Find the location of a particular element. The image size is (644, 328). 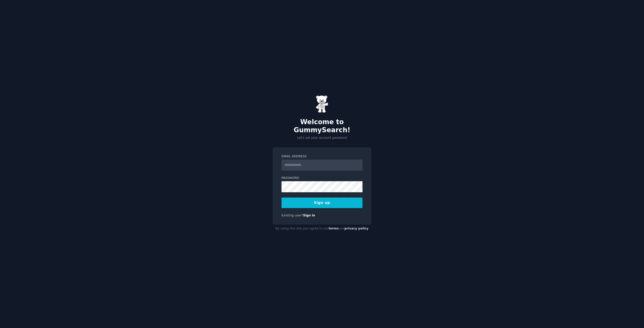

span: Existing user? is located at coordinates (292, 216).